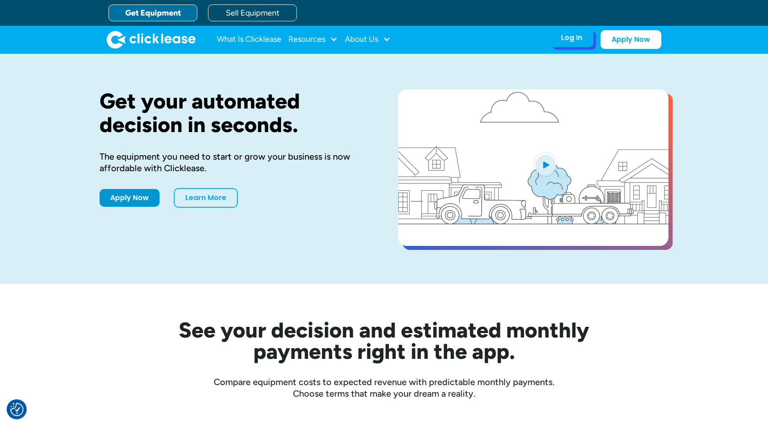 The height and width of the screenshot is (426, 768). Describe the element at coordinates (253, 13) in the screenshot. I see `a: Sell Equipment` at that location.